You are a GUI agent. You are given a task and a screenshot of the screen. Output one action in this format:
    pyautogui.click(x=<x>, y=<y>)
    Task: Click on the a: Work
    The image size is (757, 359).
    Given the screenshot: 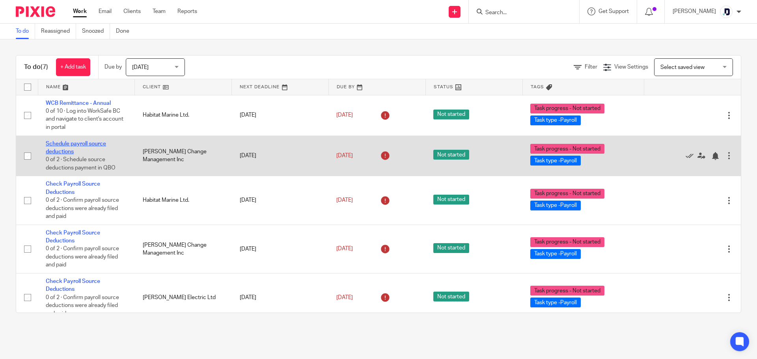 What is the action you would take?
    pyautogui.click(x=80, y=11)
    